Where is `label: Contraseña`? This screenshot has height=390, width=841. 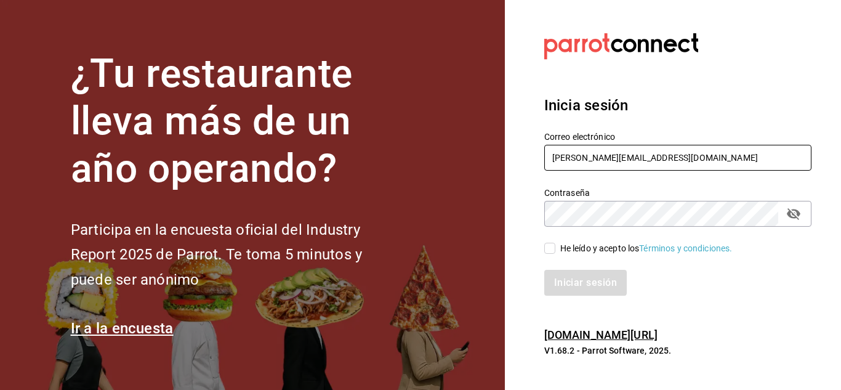
label: Contraseña is located at coordinates (678, 193).